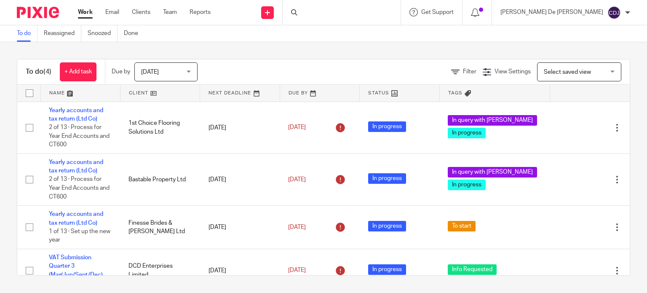  Describe the element at coordinates (170, 12) in the screenshot. I see `a: Team` at that location.